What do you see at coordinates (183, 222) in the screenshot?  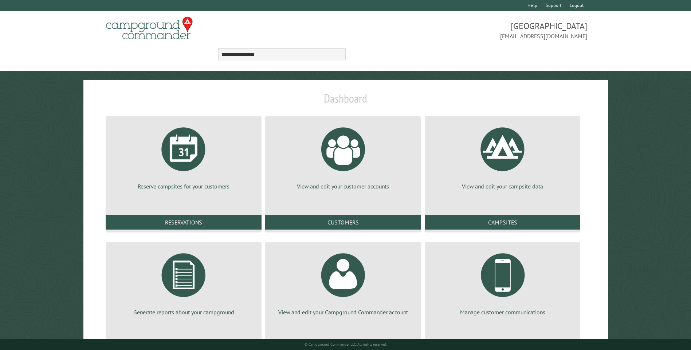 I see `a: Reservations` at bounding box center [183, 222].